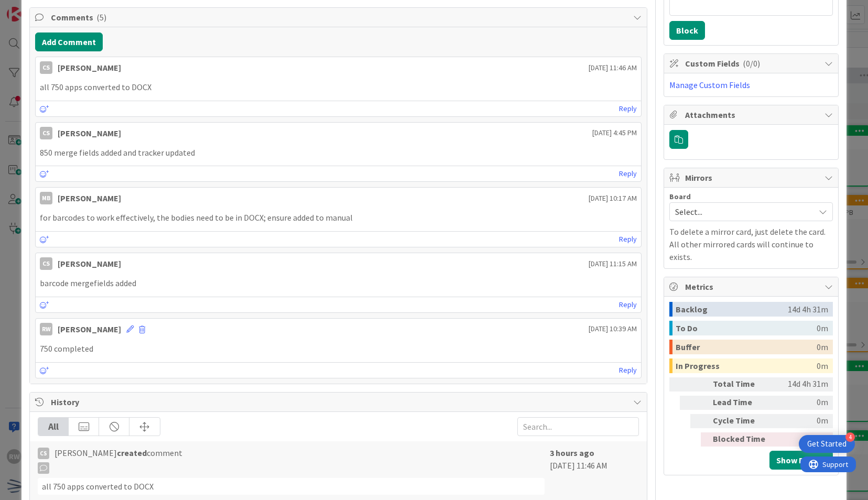 The width and height of the screenshot is (868, 500). What do you see at coordinates (291, 486) in the screenshot?
I see `div: all 750 apps converted to DOCX` at bounding box center [291, 486].